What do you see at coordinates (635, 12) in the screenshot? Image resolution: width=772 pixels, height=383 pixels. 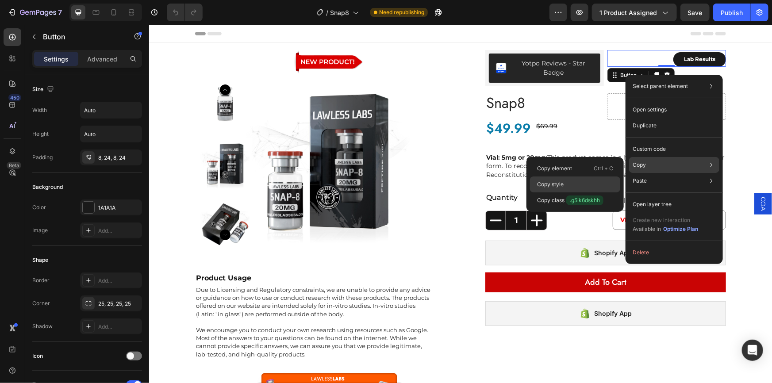 I see `button: 1 product assigned` at bounding box center [635, 12].